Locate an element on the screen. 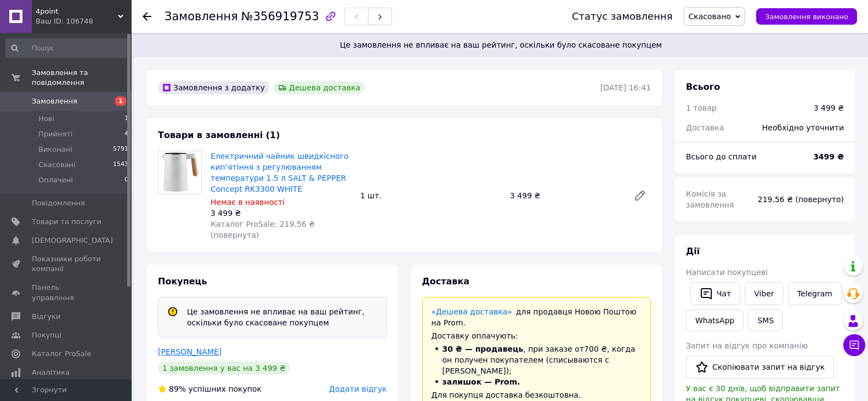  a: «Дешева доставка» is located at coordinates (471, 312).